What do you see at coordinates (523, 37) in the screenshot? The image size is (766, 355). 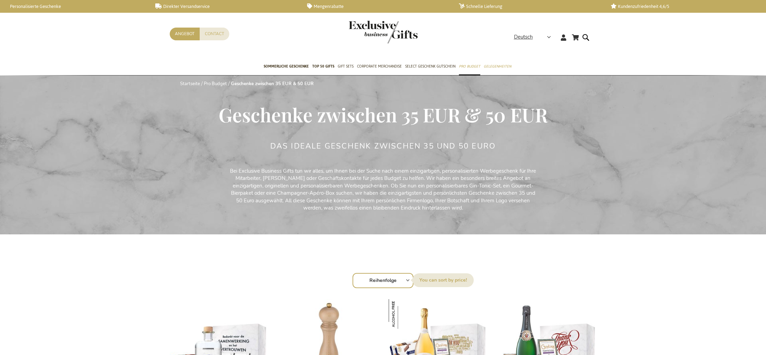 I see `span: Deutsch` at bounding box center [523, 37].